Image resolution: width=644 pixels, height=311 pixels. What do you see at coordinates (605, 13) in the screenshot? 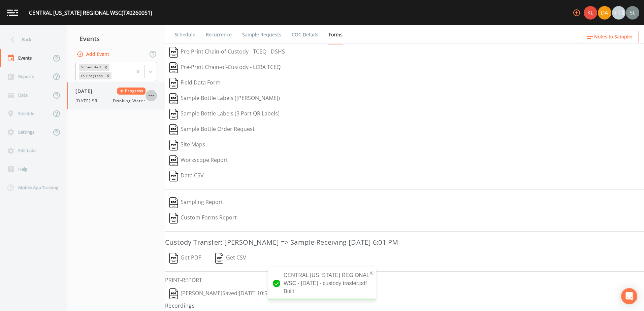
I see `img: a84961a0472e9debc750dd08a004988d` at bounding box center [605, 13].